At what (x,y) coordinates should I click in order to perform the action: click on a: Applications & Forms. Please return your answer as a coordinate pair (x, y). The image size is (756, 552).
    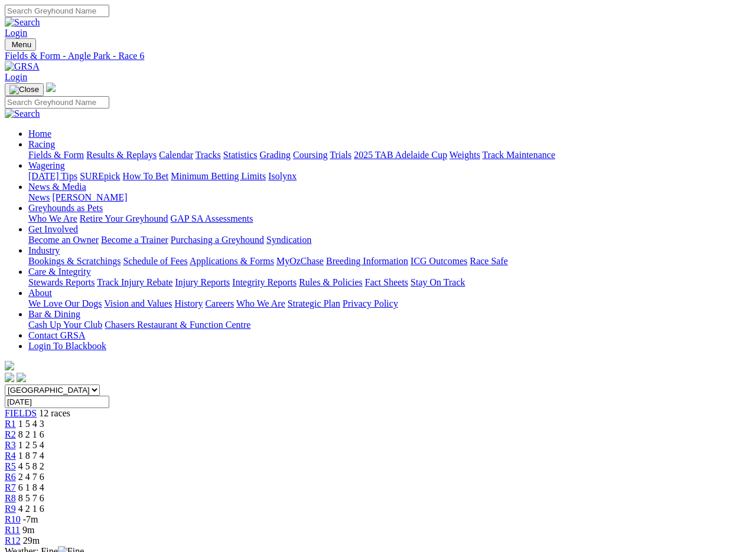
    Looking at the image, I should click on (231, 261).